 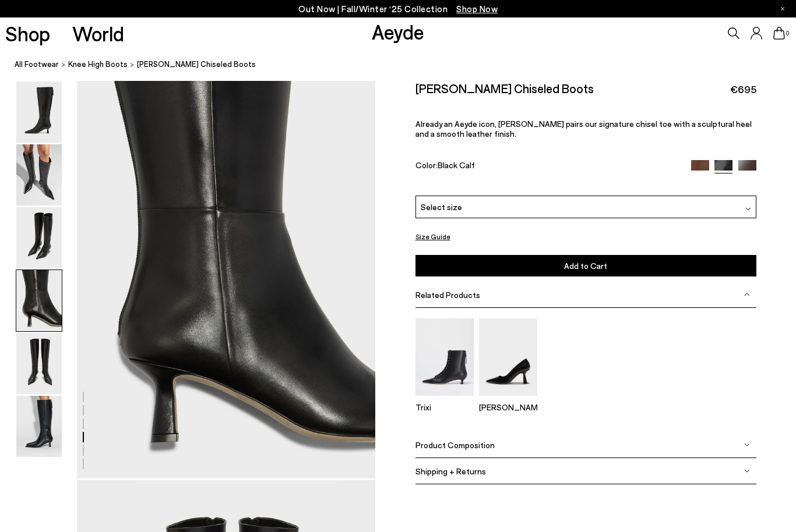 I want to click on a: All Footwear, so click(x=37, y=64).